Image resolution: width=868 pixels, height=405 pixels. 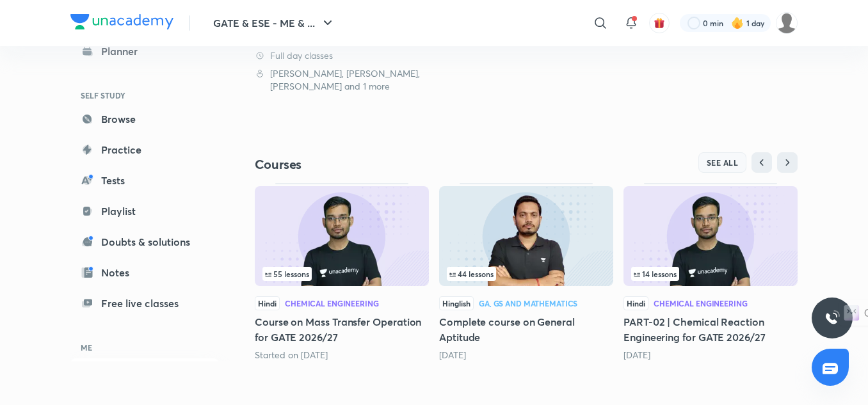 What do you see at coordinates (456, 303) in the screenshot?
I see `span: Hinglish` at bounding box center [456, 303].